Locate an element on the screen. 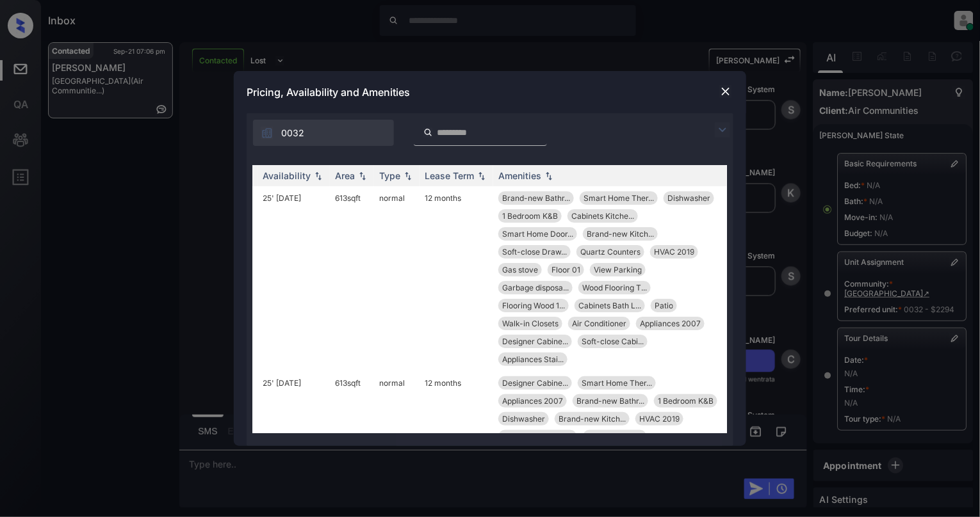 The image size is (980, 517). span: Soft-close Draw... is located at coordinates (534, 251).